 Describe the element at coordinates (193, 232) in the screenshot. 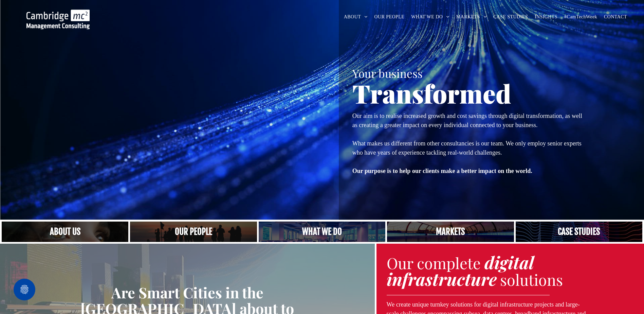

I see `a: A crowd in silhouette at sunset, on a rise or lookout point` at that location.